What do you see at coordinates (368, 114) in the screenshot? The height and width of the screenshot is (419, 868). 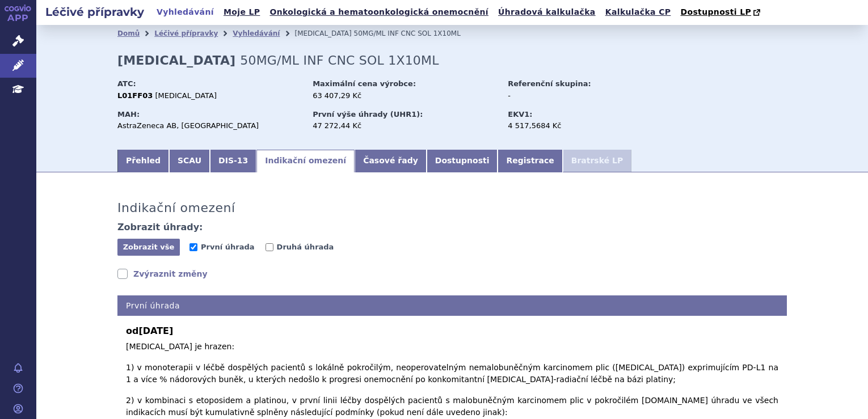 I see `strong: První výše úhrady (UHR1):` at bounding box center [368, 114].